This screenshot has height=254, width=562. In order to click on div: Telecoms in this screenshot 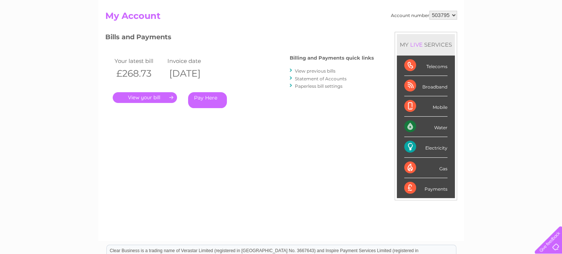, I will do `click(426, 65)`.